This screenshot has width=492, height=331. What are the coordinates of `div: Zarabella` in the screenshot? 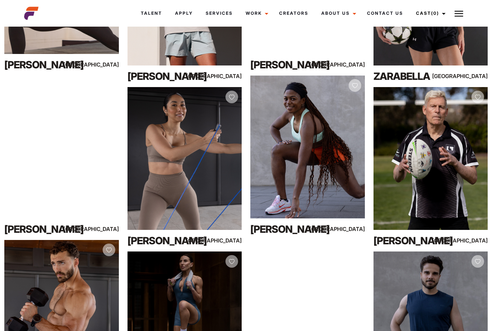 It's located at (407, 76).